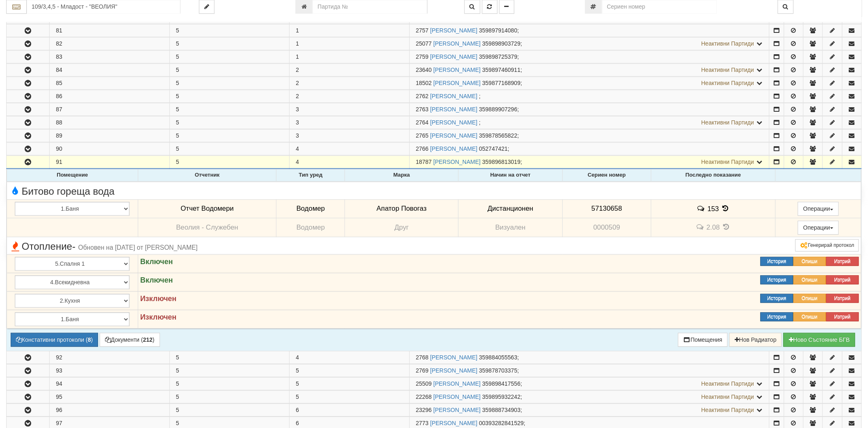 The image size is (868, 428). What do you see at coordinates (110, 44) in the screenshot?
I see `td: 82` at bounding box center [110, 44].